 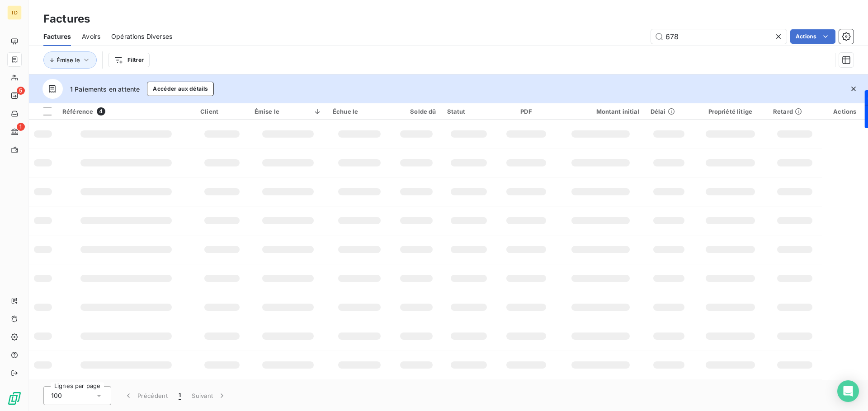 What do you see at coordinates (718, 37) in the screenshot?
I see `input: Rechercher` at bounding box center [718, 37].